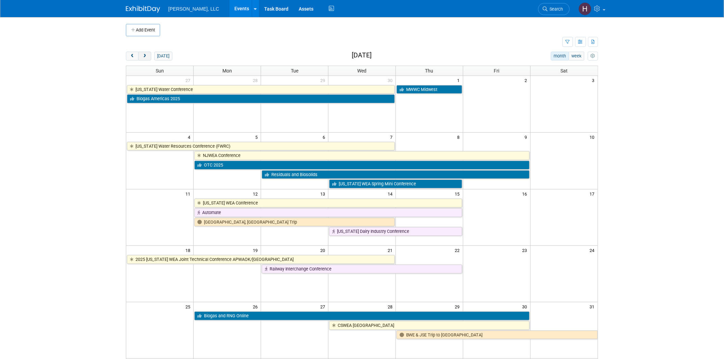 The height and width of the screenshot is (359, 724). What do you see at coordinates (564, 71) in the screenshot?
I see `span: Sat` at bounding box center [564, 71].